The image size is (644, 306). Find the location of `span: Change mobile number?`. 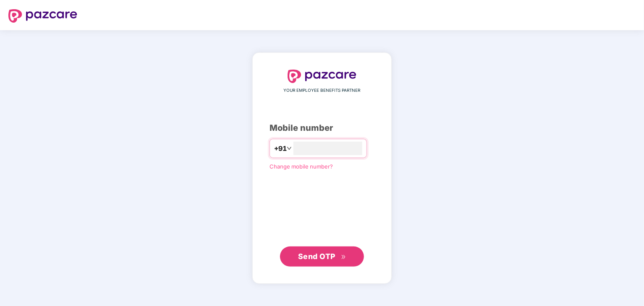

span: Change mobile number? is located at coordinates (301, 167).